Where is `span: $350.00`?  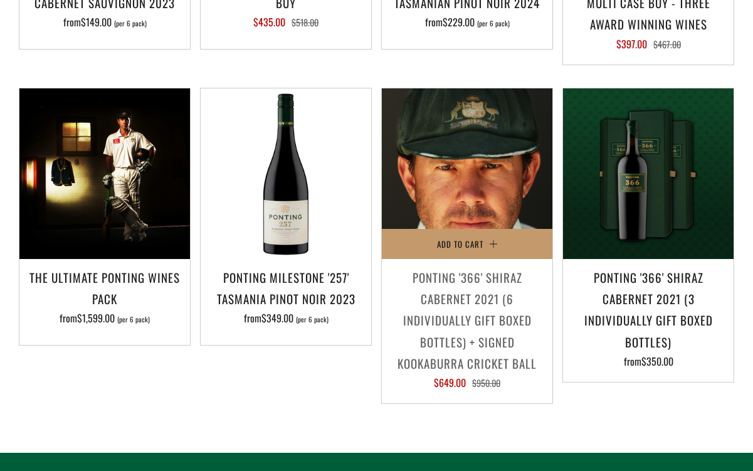
span: $350.00 is located at coordinates (657, 361).